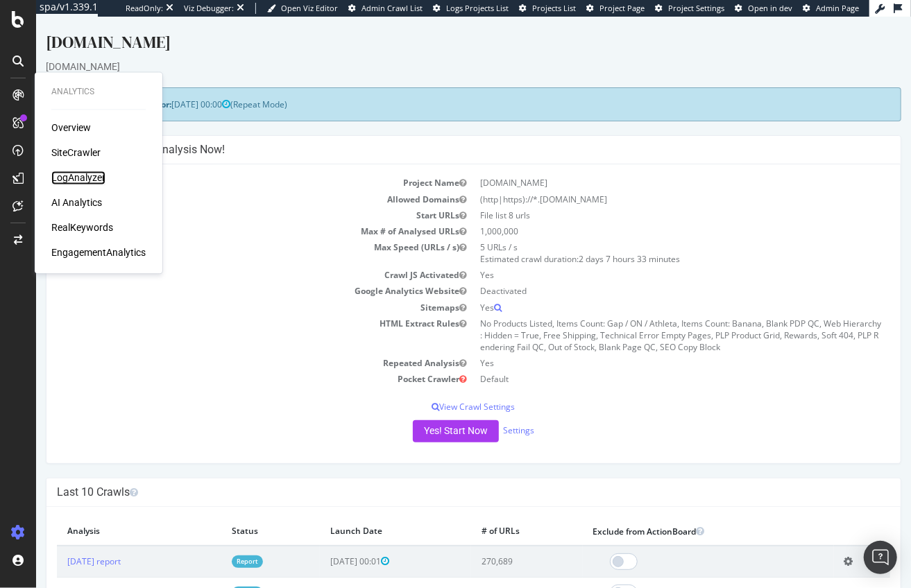  Describe the element at coordinates (229, 258) in the screenshot. I see `td: Crawl JS Activated` at that location.